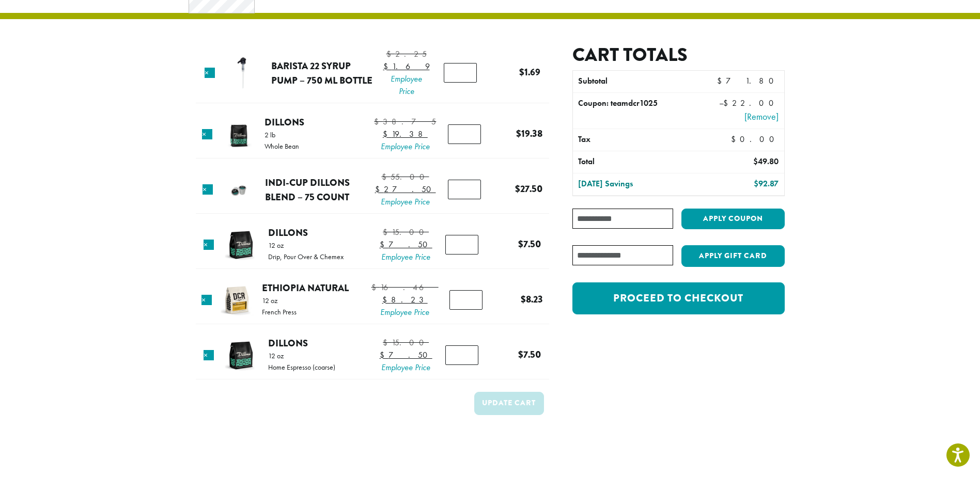  I want to click on bdi: 2.25, so click(407, 54).